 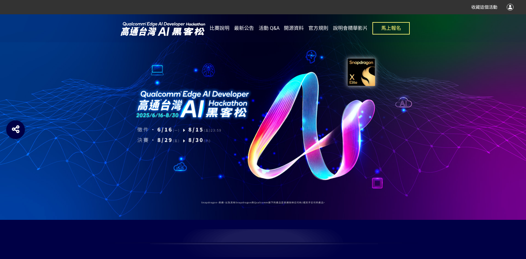 What do you see at coordinates (220, 28) in the screenshot?
I see `a: 比賽說明` at bounding box center [220, 28].